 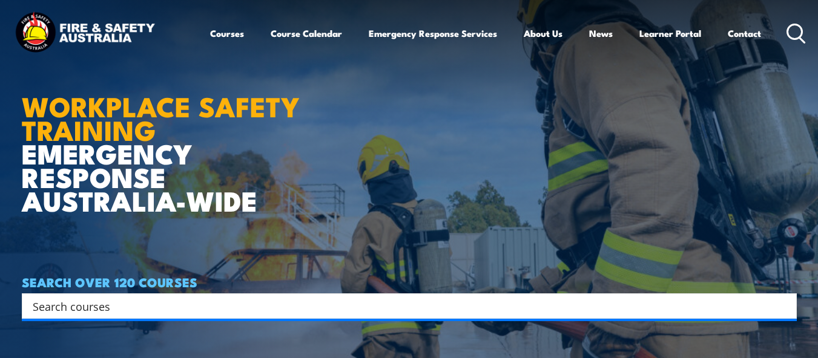 I want to click on a: About Us, so click(x=543, y=33).